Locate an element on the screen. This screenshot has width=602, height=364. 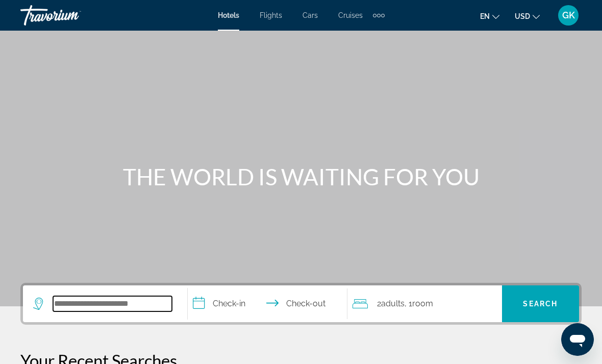
span: 2 is located at coordinates (391, 303).